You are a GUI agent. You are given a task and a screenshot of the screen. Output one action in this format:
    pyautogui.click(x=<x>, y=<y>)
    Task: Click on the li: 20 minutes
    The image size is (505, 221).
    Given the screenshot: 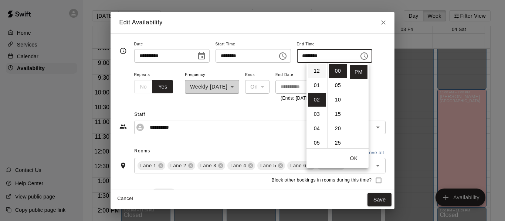 What is the action you would take?
    pyautogui.click(x=338, y=129)
    